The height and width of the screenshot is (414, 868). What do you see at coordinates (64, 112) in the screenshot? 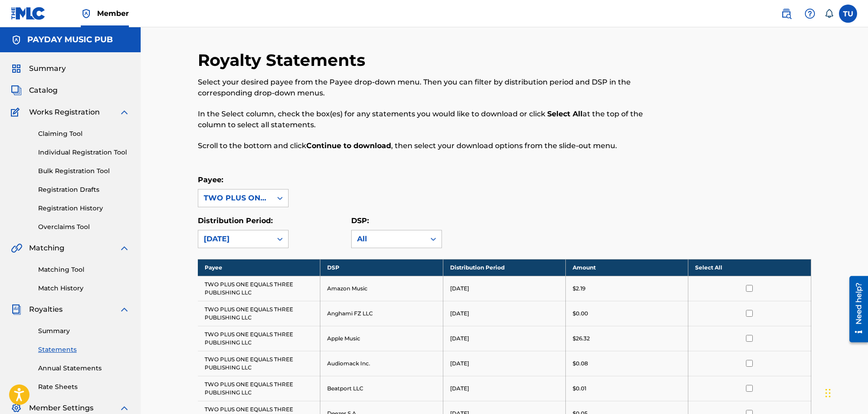
I see `span: Works Registration` at bounding box center [64, 112].